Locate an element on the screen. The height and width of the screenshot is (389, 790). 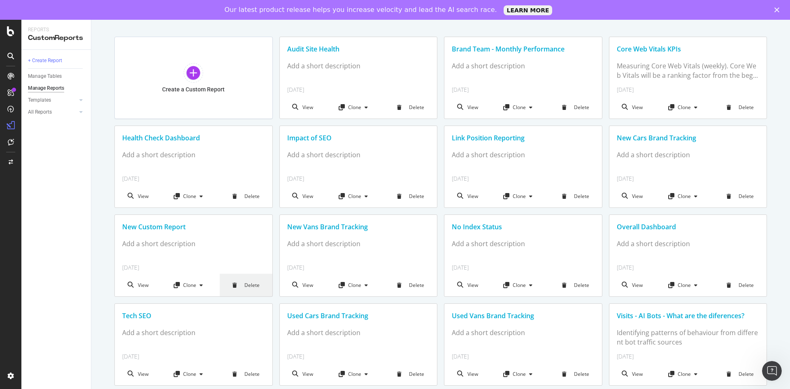
div: Health Check Dashboard is located at coordinates (193, 138).